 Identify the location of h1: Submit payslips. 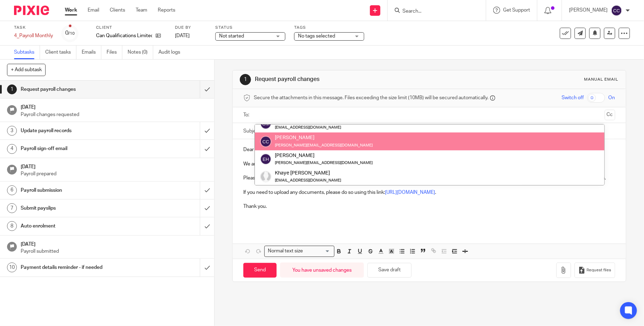
(78, 208).